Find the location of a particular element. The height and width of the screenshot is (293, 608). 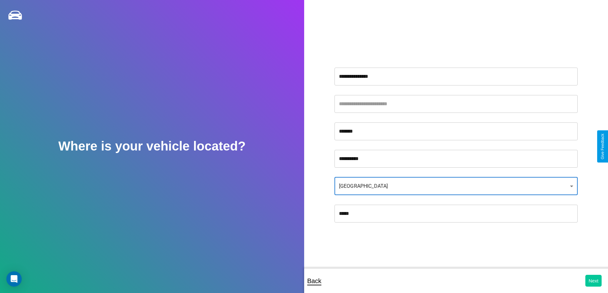

div: Give Feedback is located at coordinates (603, 147).